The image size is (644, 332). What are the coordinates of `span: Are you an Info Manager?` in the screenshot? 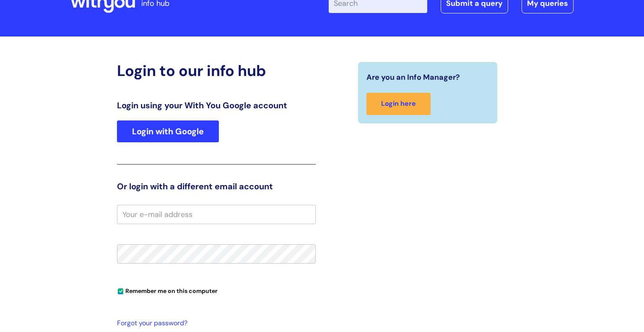 It's located at (413, 77).